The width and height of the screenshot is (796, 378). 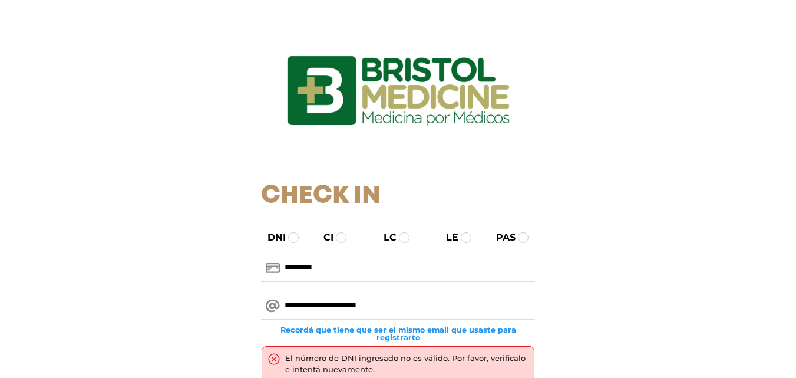 I want to click on div: El número de DNI ingresado no es válido. Por favor, verificalo e intentá nuevamente., so click(x=406, y=363).